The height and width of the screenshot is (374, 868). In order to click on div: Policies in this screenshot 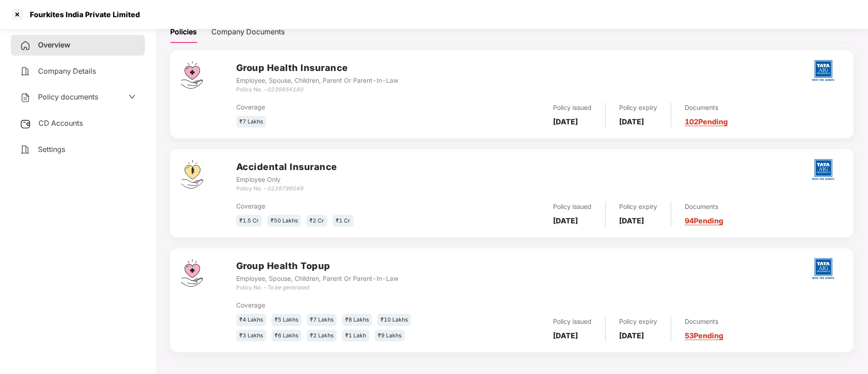, I will do `click(184, 31)`.